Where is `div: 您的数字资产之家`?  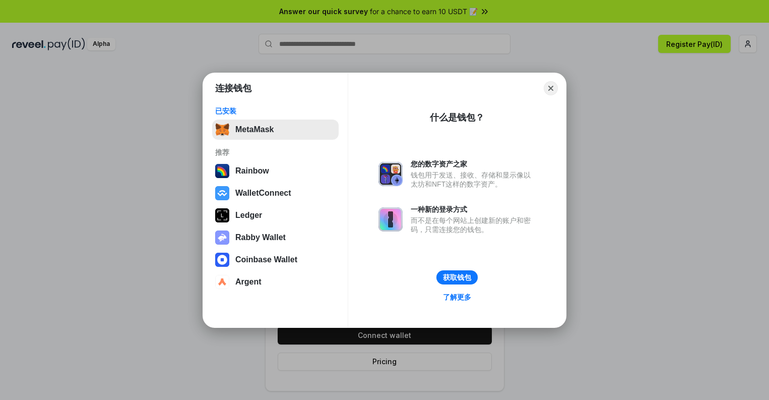 div: 您的数字资产之家 is located at coordinates (473, 164).